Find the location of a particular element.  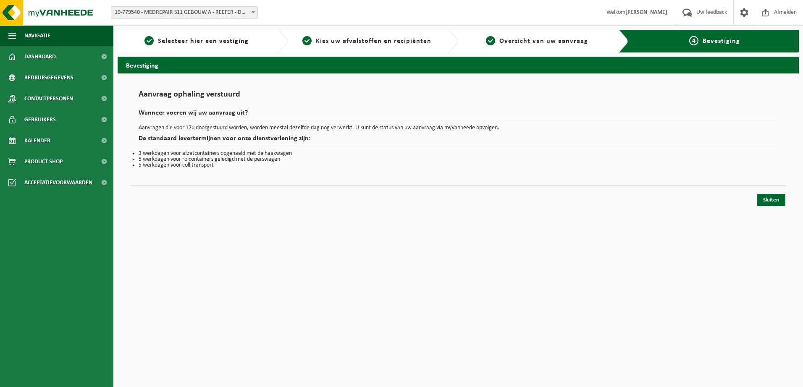

span: Product Shop is located at coordinates (43, 162).